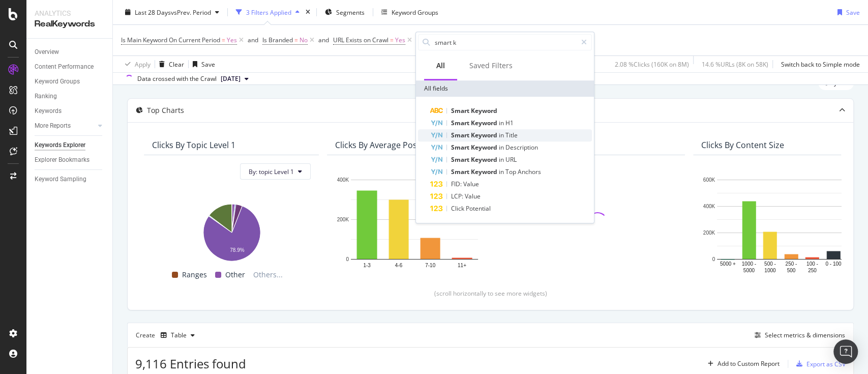 The width and height of the screenshot is (868, 374). I want to click on div: Open Intercom Messenger, so click(845, 351).